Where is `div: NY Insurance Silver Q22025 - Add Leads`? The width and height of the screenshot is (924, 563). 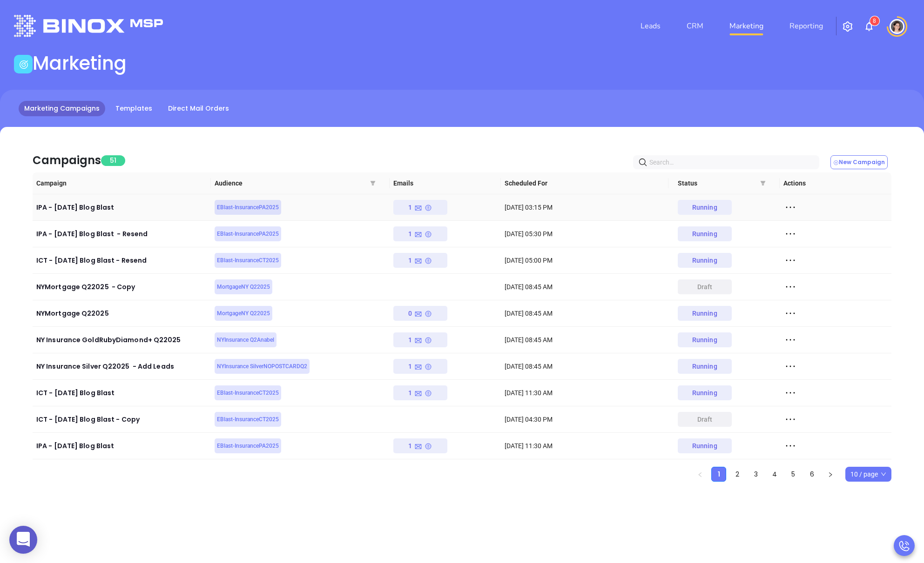
div: NY Insurance Silver Q22025 - Add Leads is located at coordinates (121, 366).